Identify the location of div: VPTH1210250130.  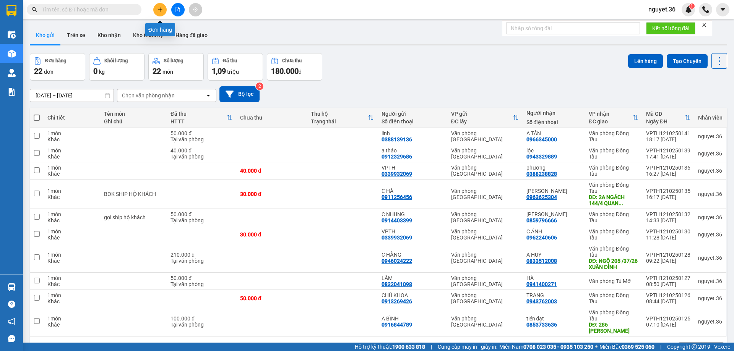
(669, 232).